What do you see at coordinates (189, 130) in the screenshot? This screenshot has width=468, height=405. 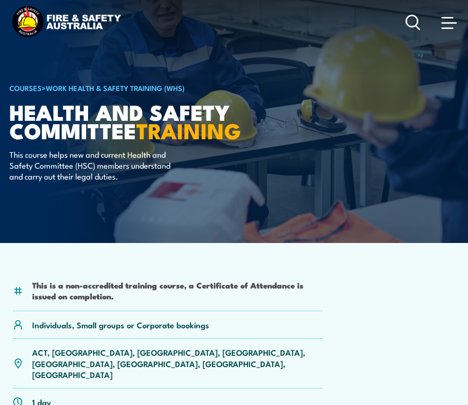 I see `strong: TRAINING` at bounding box center [189, 130].